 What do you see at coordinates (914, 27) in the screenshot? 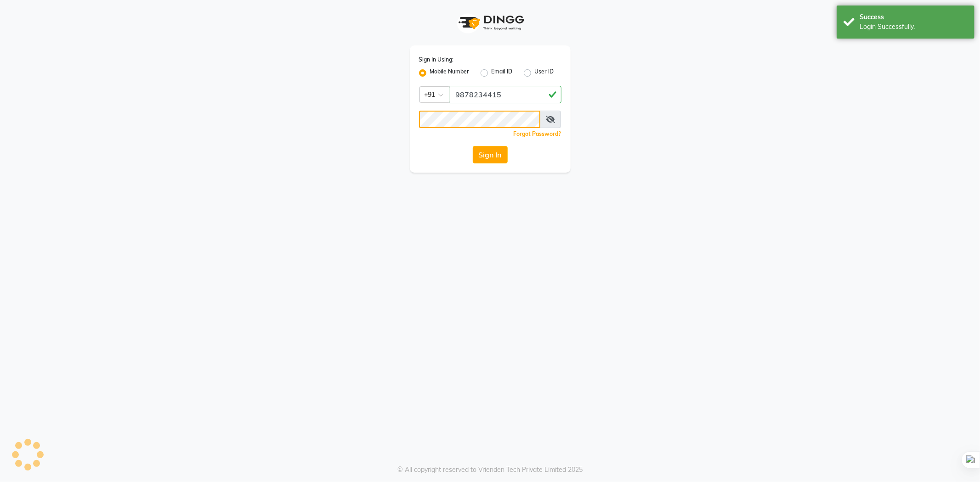
I see `div: Login Successfully.` at bounding box center [914, 27].